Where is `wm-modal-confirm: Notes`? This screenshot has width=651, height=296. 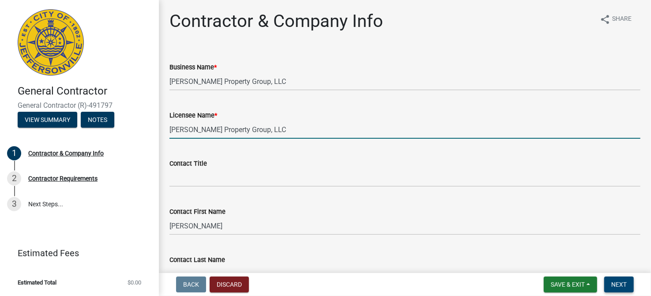
wm-modal-confirm: Notes is located at coordinates (97, 120).